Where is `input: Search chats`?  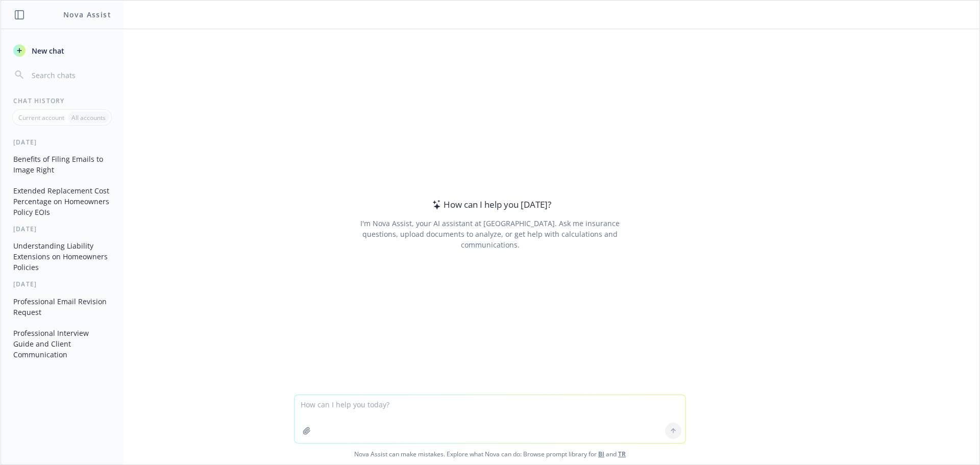
input: Search chats is located at coordinates (70, 75).